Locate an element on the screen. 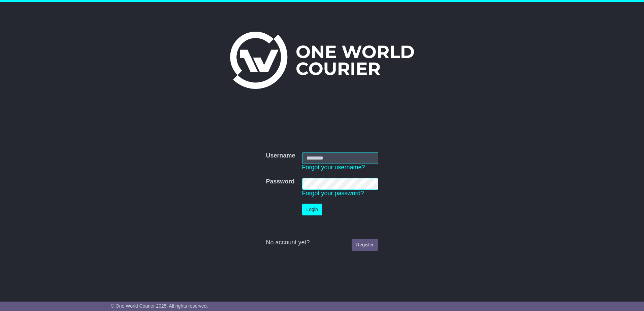 Image resolution: width=644 pixels, height=311 pixels. label: Username is located at coordinates (280, 156).